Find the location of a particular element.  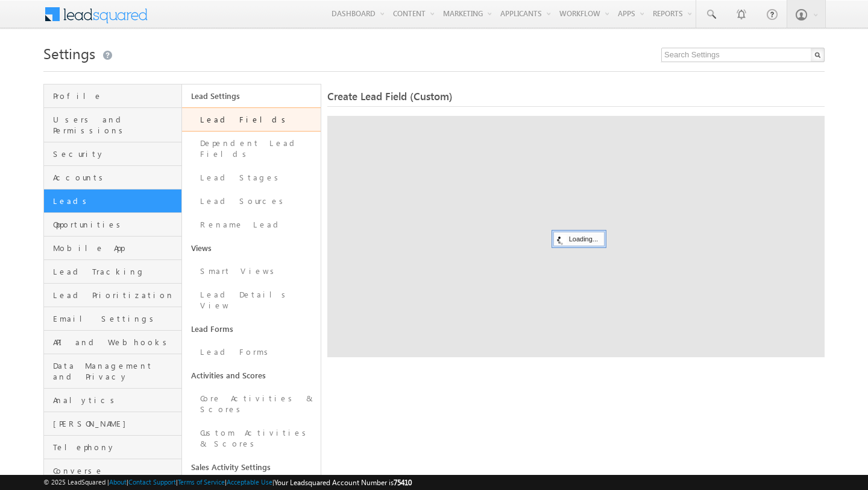

span: Mobile App is located at coordinates (116, 248).